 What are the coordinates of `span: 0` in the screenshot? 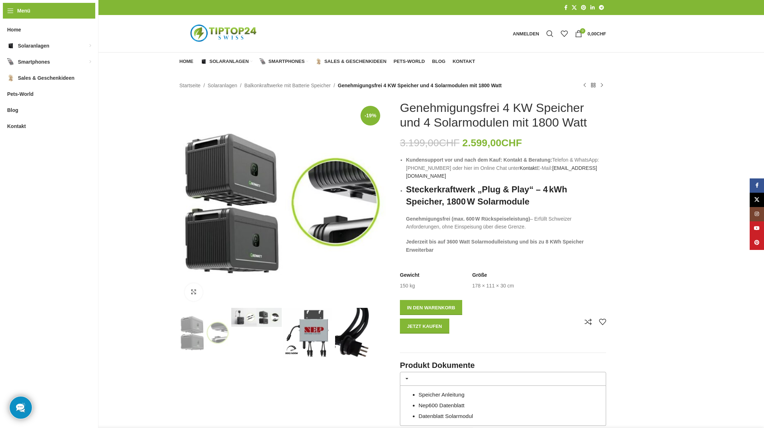 It's located at (582, 31).